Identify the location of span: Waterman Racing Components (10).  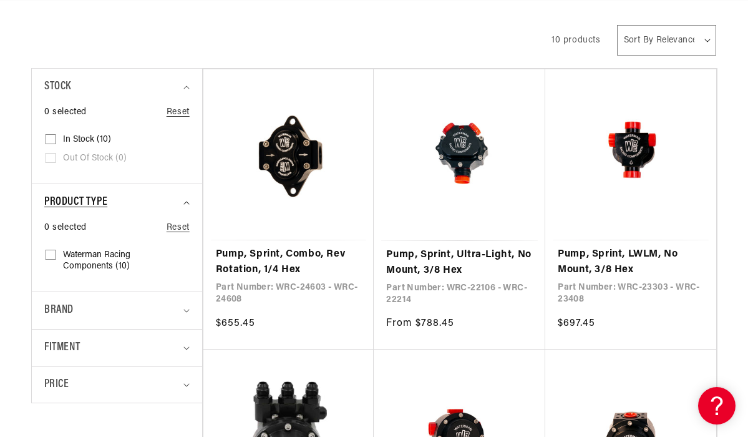
(115, 261).